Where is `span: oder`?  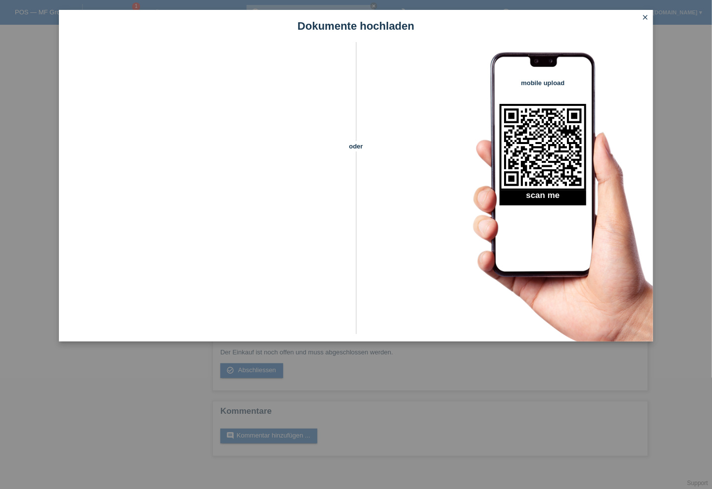
span: oder is located at coordinates (356, 146).